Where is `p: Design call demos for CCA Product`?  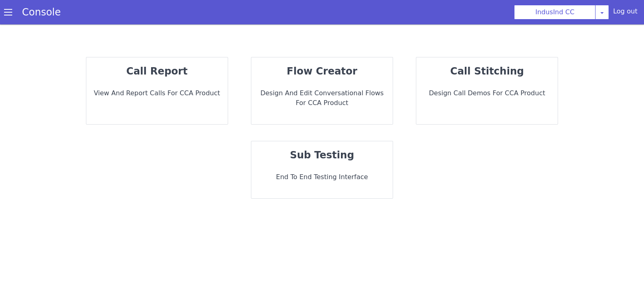
p: Design call demos for CCA Product is located at coordinates (487, 93).